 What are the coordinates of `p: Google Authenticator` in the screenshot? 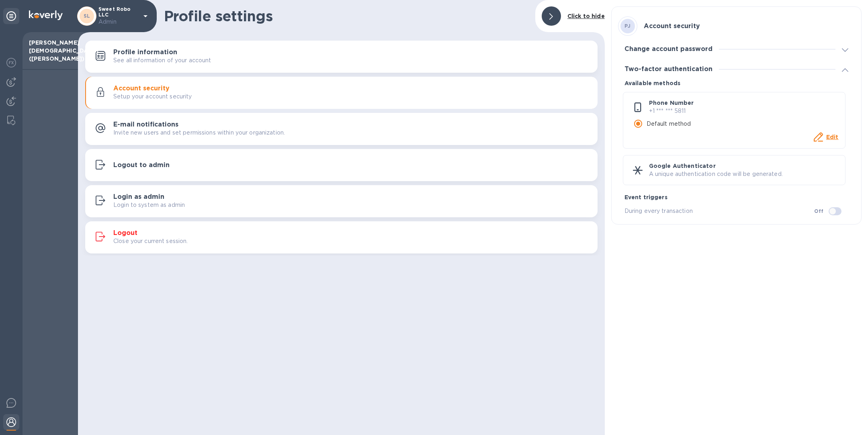 It's located at (744, 166).